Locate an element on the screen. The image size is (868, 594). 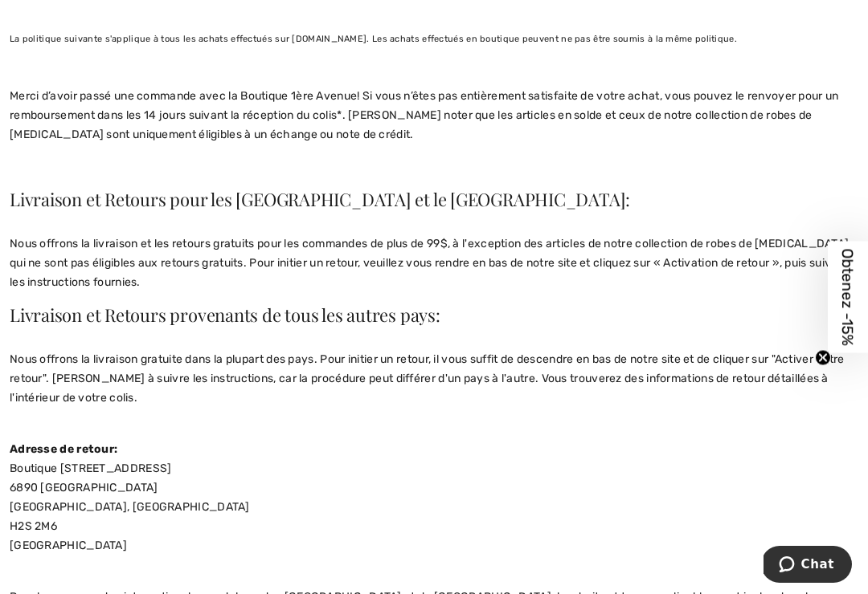
button: Close teaser is located at coordinates (823, 359).